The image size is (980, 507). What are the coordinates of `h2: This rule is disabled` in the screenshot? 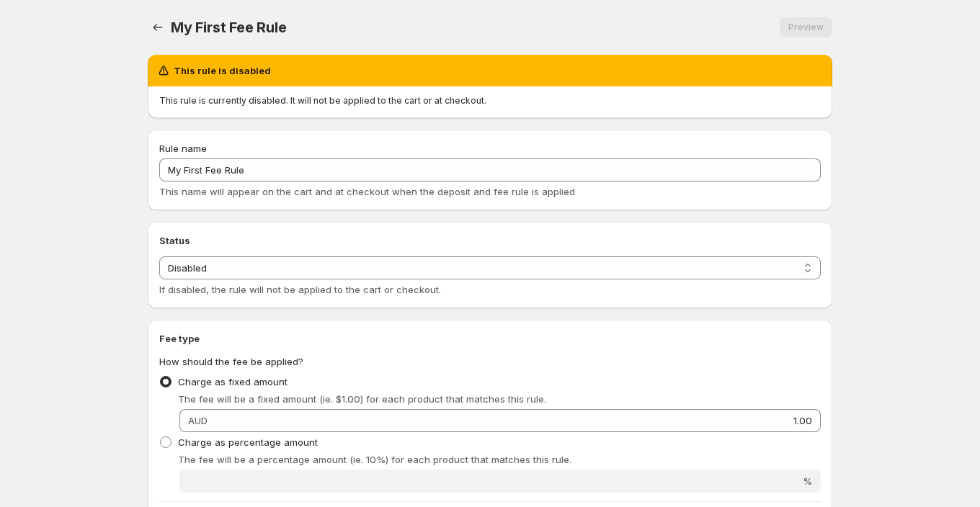 It's located at (222, 71).